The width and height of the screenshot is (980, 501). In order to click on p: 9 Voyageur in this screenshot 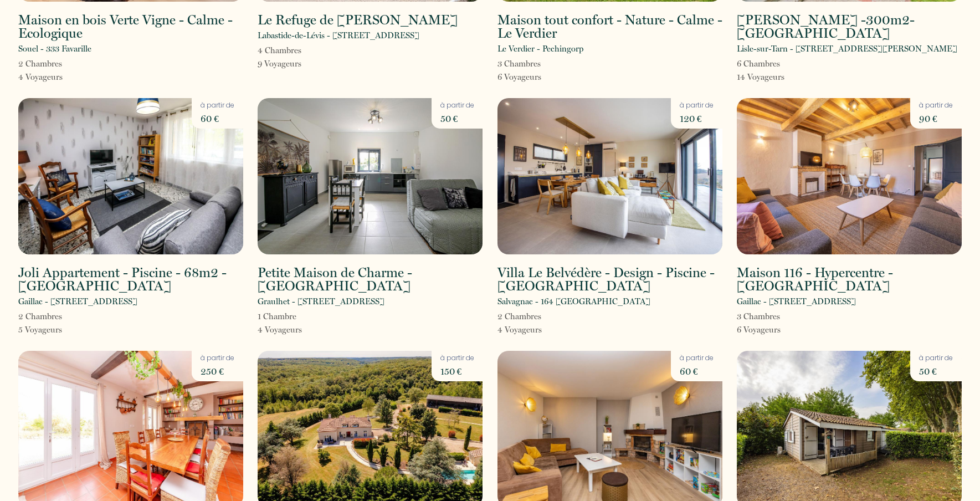, I will do `click(279, 63)`.